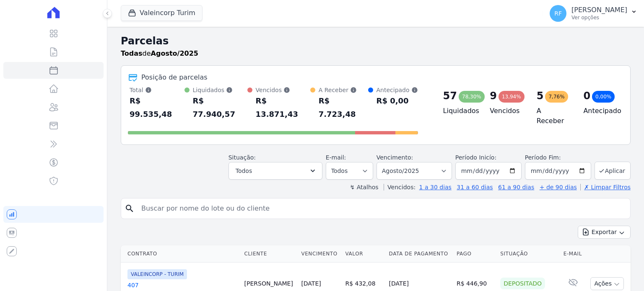  What do you see at coordinates (605, 232) in the screenshot?
I see `button: Exportar` at bounding box center [605, 232].